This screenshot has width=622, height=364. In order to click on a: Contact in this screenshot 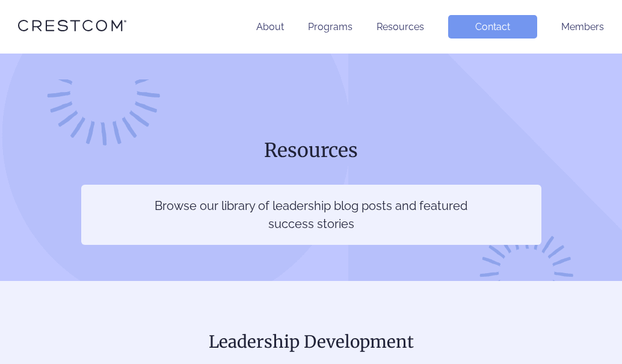, I will do `click(493, 27)`.